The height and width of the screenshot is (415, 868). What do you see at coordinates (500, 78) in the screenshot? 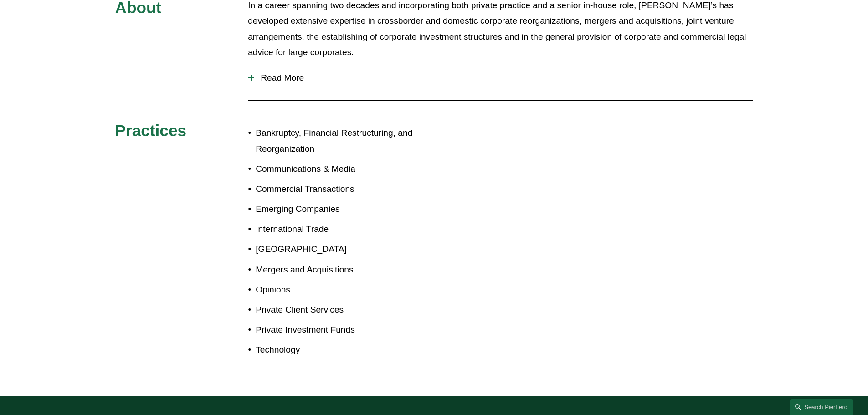
I see `button: Read More` at bounding box center [500, 78].